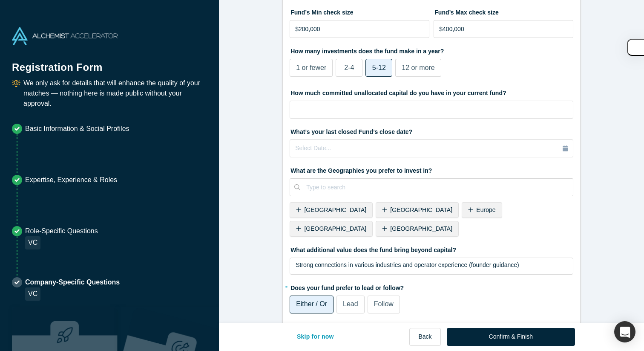 The width and height of the screenshot is (644, 351). Describe the element at coordinates (432, 266) in the screenshot. I see `div: rdw-wrapper` at that location.